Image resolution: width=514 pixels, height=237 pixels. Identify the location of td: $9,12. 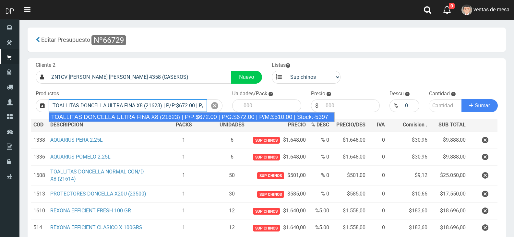
(408, 175).